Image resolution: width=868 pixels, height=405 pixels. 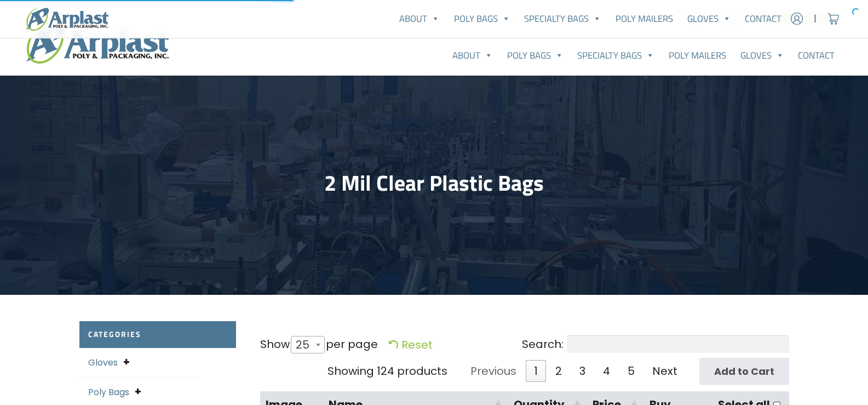 What do you see at coordinates (158, 334) in the screenshot?
I see `h2: Categories` at bounding box center [158, 334].